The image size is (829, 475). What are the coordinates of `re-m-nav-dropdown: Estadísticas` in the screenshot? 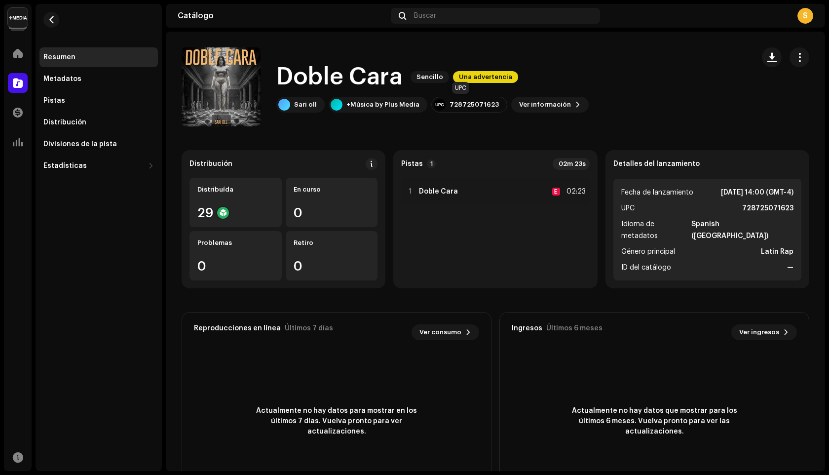 It's located at (99, 166).